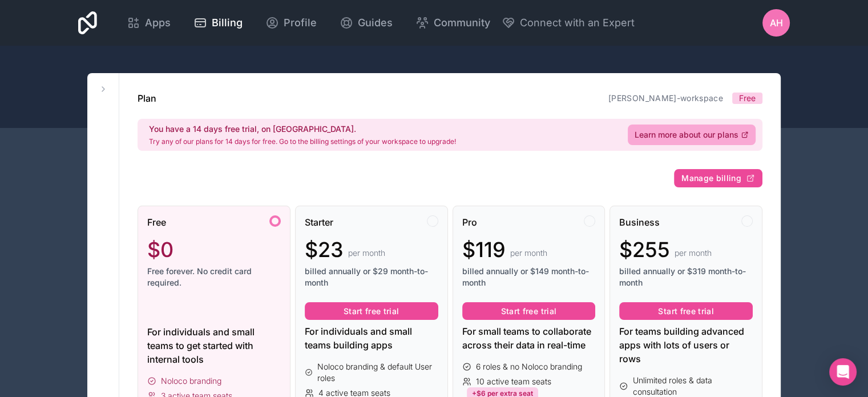 This screenshot has width=868, height=397. What do you see at coordinates (214, 277) in the screenshot?
I see `span: Free forever. No credit card required.` at bounding box center [214, 277].